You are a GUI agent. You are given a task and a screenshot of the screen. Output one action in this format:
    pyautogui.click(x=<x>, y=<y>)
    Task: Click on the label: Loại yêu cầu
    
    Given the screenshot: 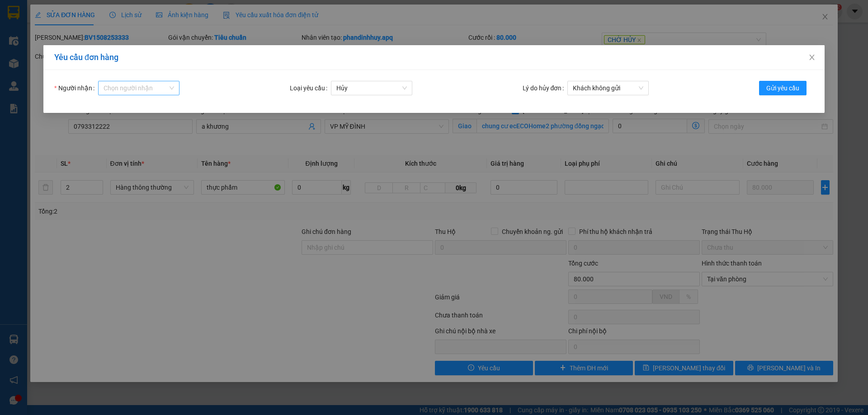 What is the action you would take?
    pyautogui.click(x=310, y=88)
    